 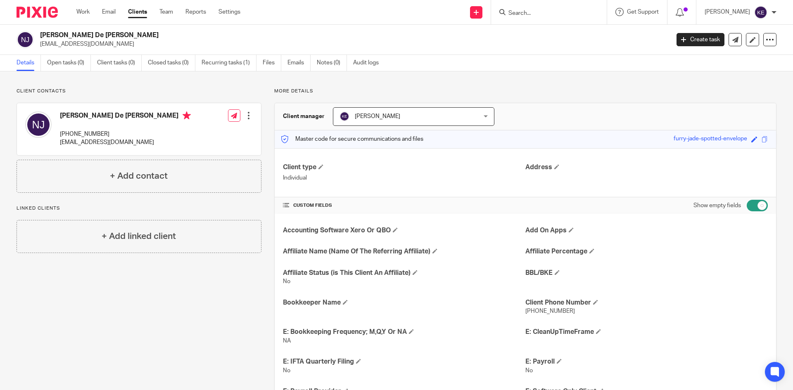 I want to click on h4: Bookkeeper Name, so click(x=404, y=303).